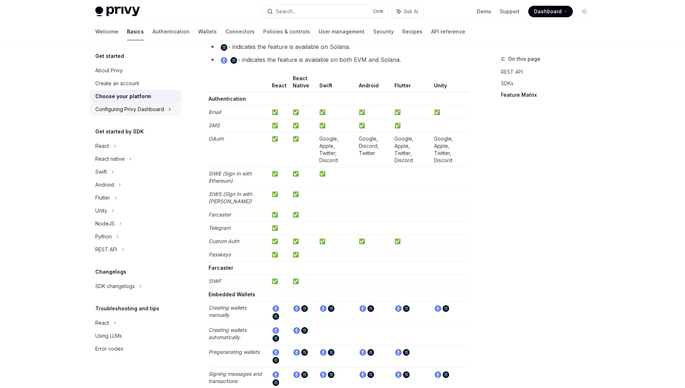 The width and height of the screenshot is (685, 388). I want to click on span: On this page, so click(525, 59).